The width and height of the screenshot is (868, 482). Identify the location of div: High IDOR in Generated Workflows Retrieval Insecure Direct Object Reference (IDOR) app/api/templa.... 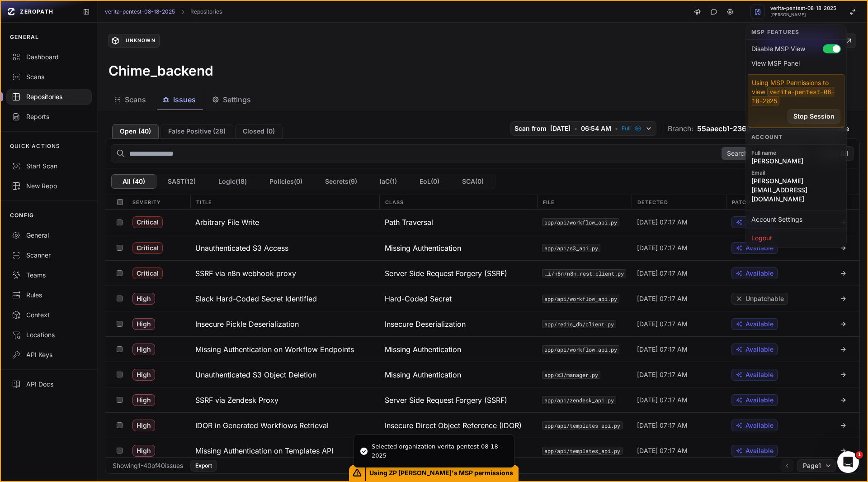
(483, 425).